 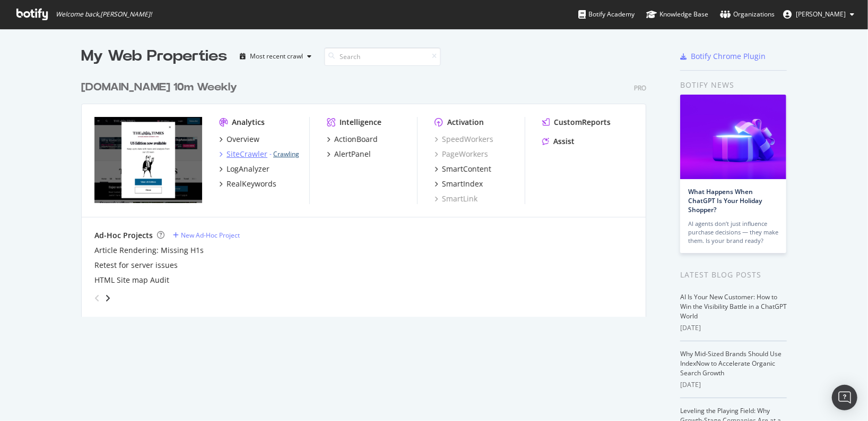 I want to click on img: www.TheTimes.co.uk, so click(x=148, y=160).